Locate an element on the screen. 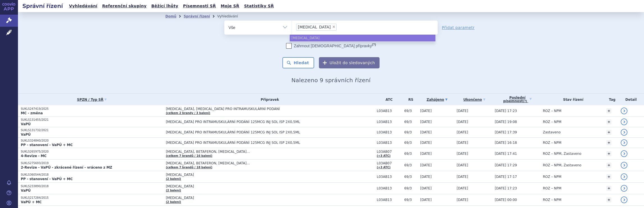 The image size is (644, 208). p: SUKLS324840/2020 is located at coordinates (92, 141).